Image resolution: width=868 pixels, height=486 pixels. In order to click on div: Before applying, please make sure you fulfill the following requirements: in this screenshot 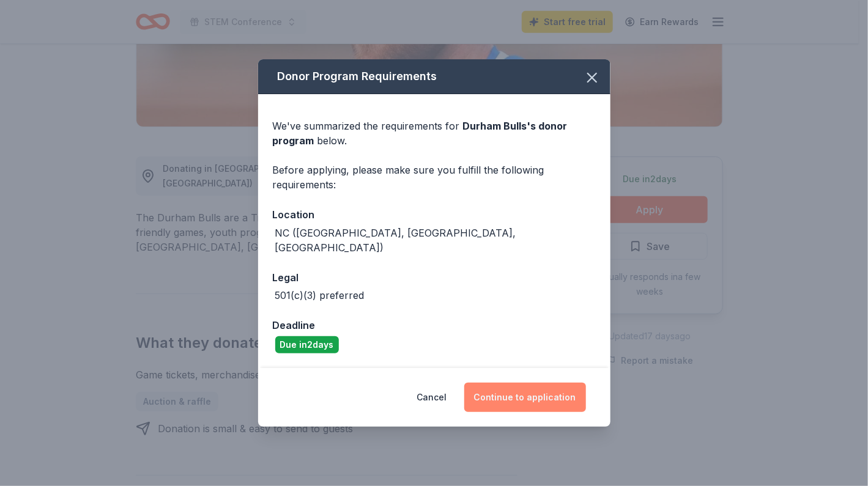, I will do `click(434, 178)`.